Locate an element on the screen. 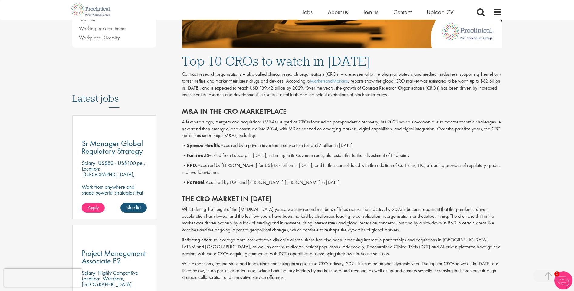 The height and width of the screenshot is (291, 574). b: Parexel: is located at coordinates (196, 182).